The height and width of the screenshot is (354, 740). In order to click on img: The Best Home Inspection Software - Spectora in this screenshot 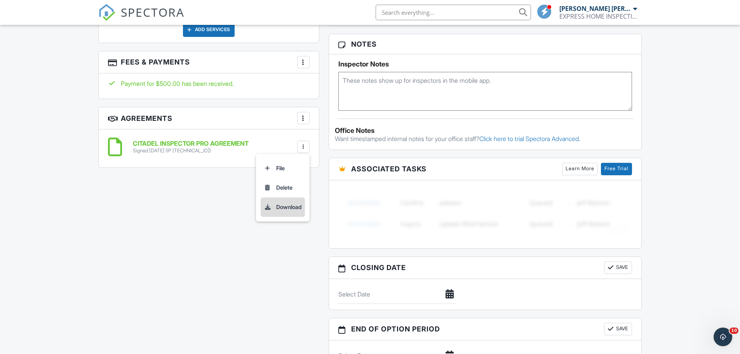, I will do `click(107, 12)`.